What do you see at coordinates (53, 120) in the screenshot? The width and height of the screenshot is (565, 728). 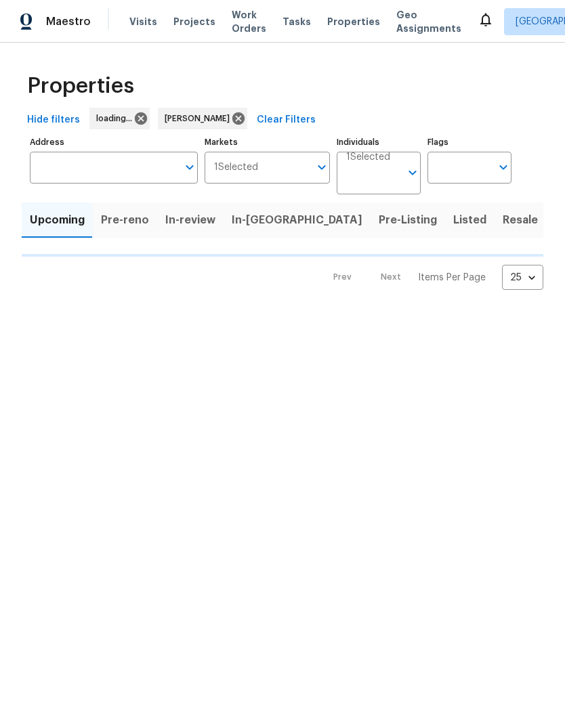 I see `span: Hide filters` at bounding box center [53, 120].